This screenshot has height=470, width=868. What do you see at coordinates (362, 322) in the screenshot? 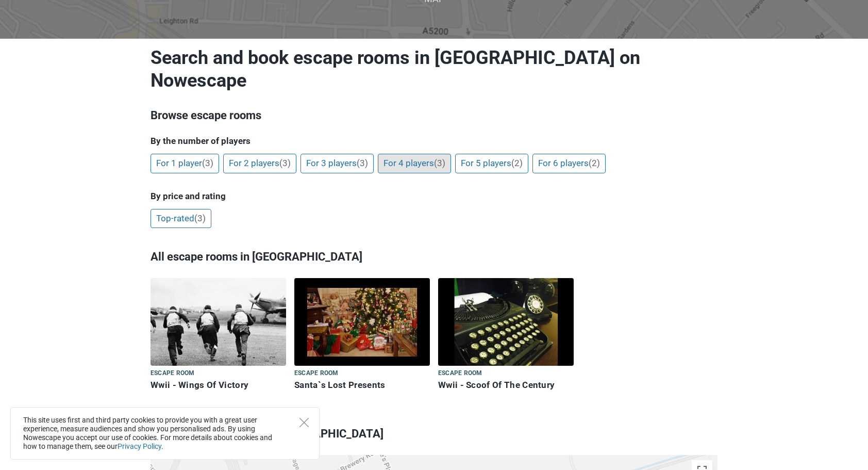
I see `img: Santa`s Lost Presents` at bounding box center [362, 322].